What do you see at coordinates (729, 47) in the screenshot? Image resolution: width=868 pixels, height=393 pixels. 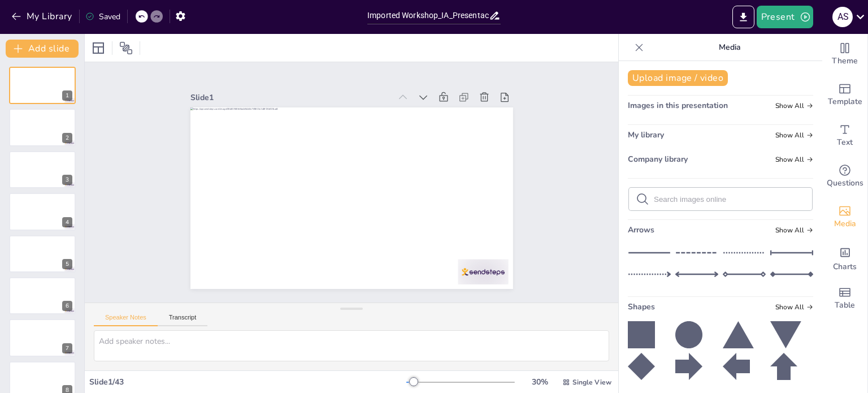 I see `p: Media` at bounding box center [729, 47].